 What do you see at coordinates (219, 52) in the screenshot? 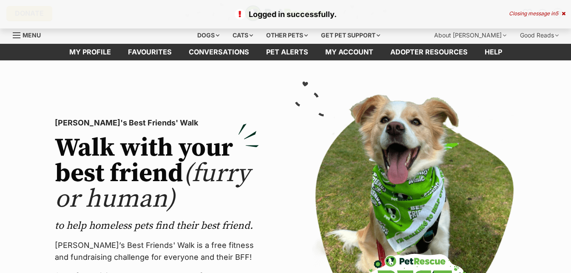
I see `a: conversations` at bounding box center [219, 52].